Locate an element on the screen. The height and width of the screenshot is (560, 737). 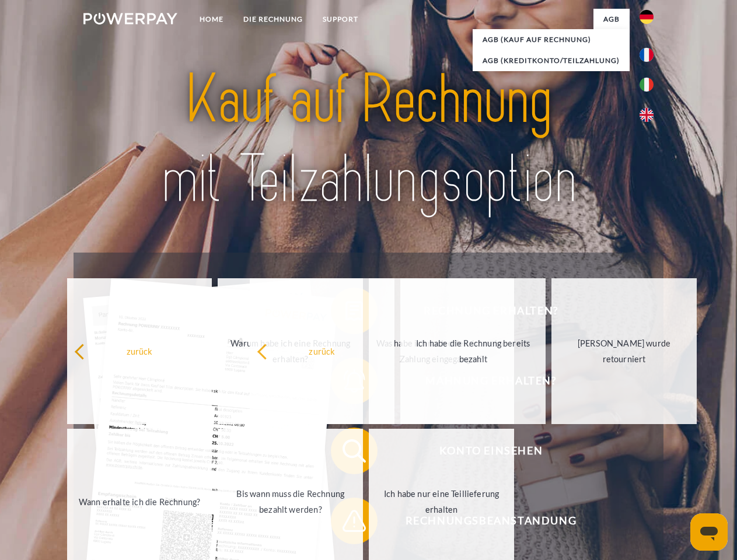
img: en is located at coordinates (646, 115).